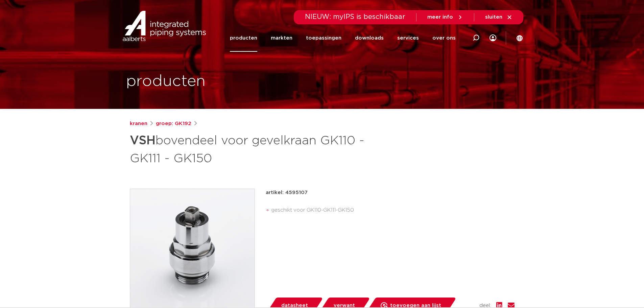 The width and height of the screenshot is (644, 308). I want to click on a: kranen, so click(138, 124).